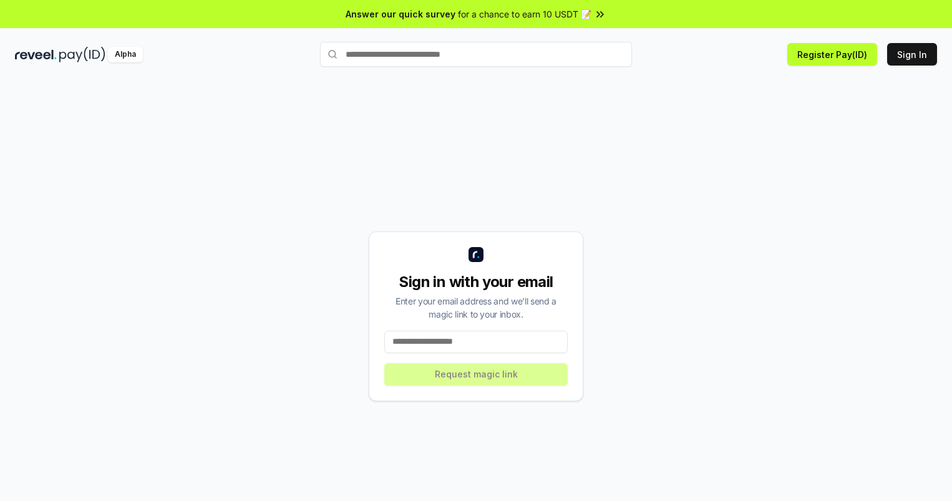 Image resolution: width=952 pixels, height=501 pixels. What do you see at coordinates (832, 54) in the screenshot?
I see `button: Register Pay(ID)` at bounding box center [832, 54].